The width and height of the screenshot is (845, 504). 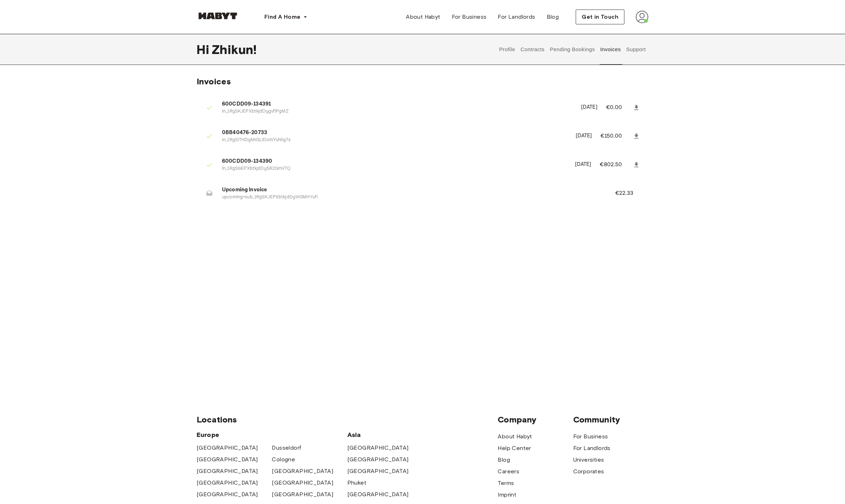 What do you see at coordinates (514, 448) in the screenshot?
I see `a: Help Center` at bounding box center [514, 448].